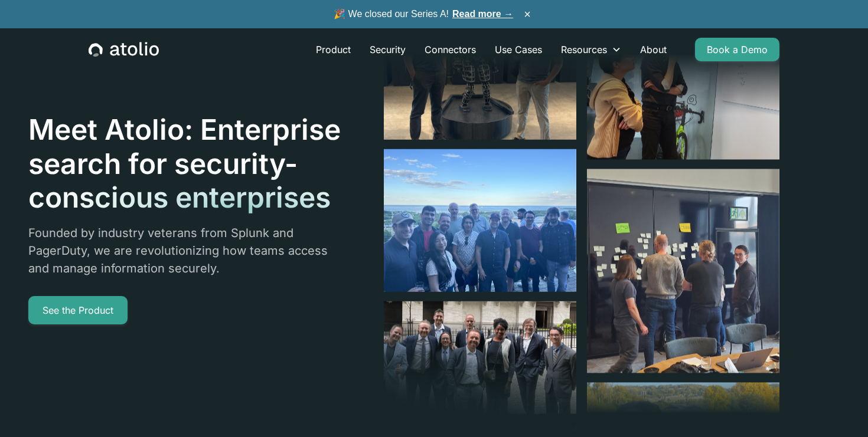  I want to click on span: 🎉 We closed our Series A!, so click(424, 14).